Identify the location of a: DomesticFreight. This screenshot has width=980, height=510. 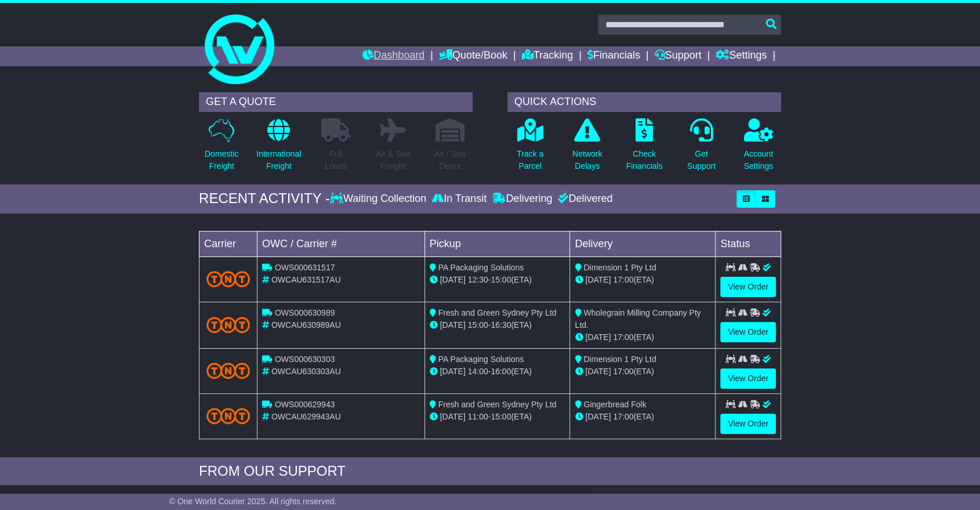
(221, 148).